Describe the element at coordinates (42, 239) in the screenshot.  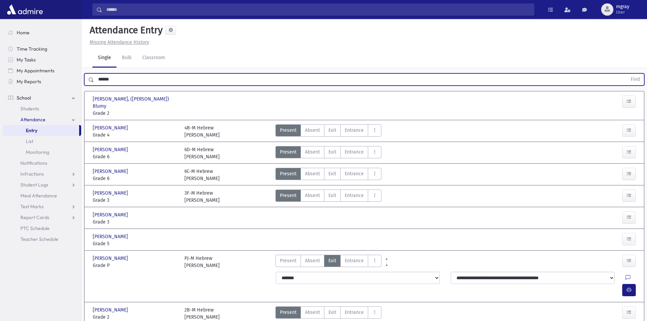
I see `a: Teacher Schedule` at that location.